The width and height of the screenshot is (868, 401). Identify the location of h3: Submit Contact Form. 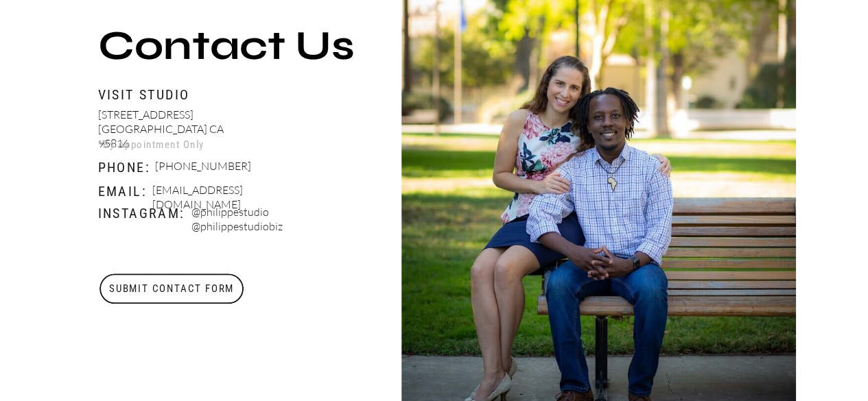
(171, 289).